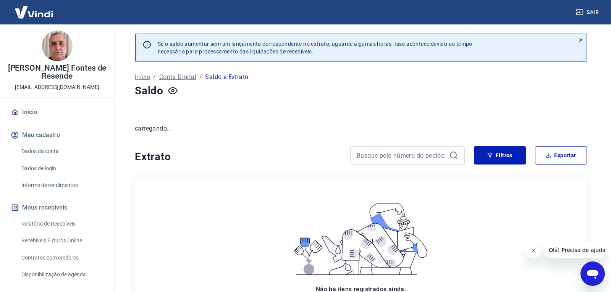 This screenshot has width=611, height=292. What do you see at coordinates (149, 91) in the screenshot?
I see `h4: Saldo` at bounding box center [149, 91].